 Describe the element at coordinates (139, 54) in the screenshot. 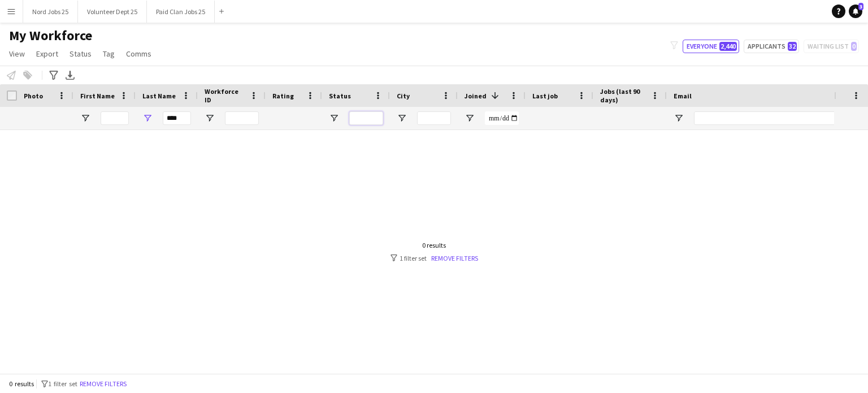

I see `a: Comms` at that location.